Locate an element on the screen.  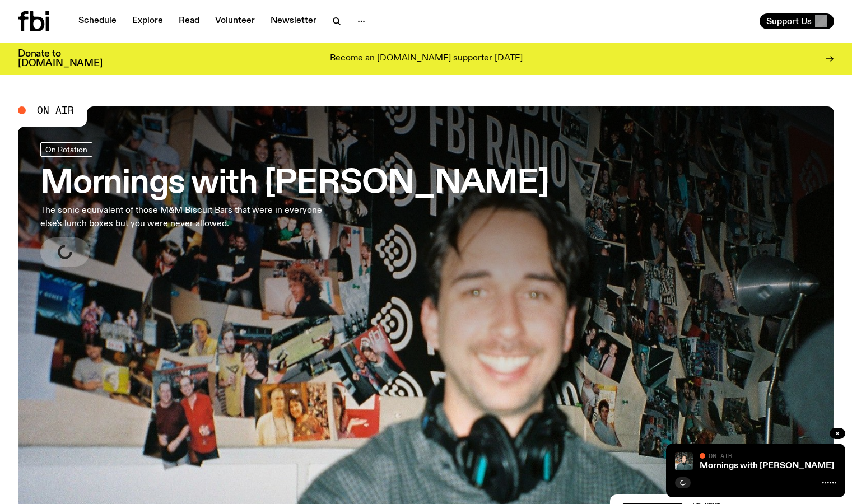
a: Schedule is located at coordinates (97, 21).